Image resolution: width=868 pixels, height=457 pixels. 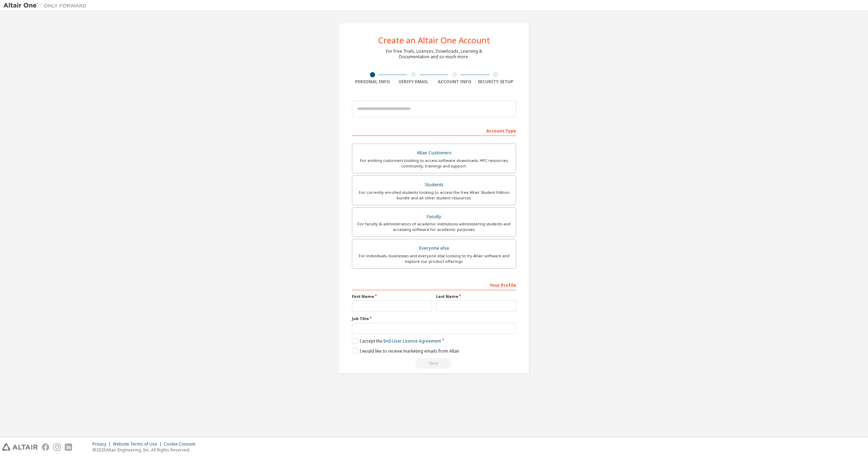 What do you see at coordinates (392, 296) in the screenshot?
I see `label: First Name` at bounding box center [392, 296].